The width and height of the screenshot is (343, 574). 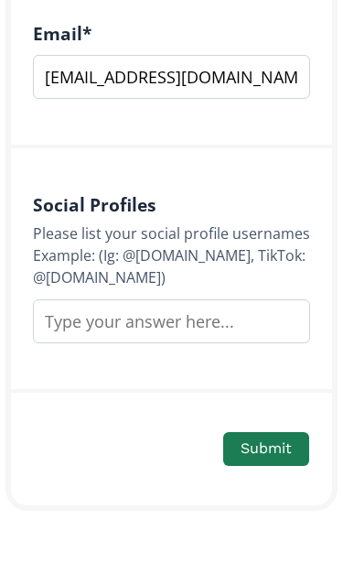 What do you see at coordinates (171, 321) in the screenshot?
I see `input: Type your answer here...` at bounding box center [171, 321].